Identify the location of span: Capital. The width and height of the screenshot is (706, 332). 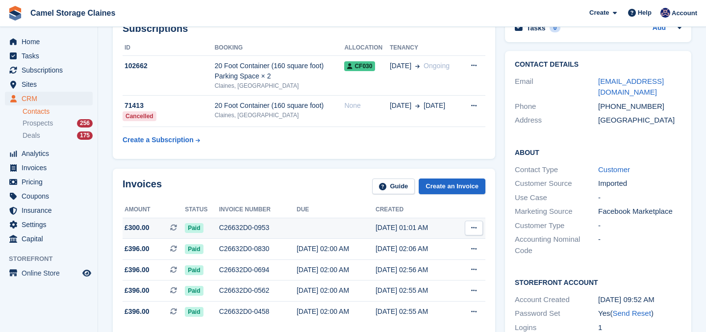
(51, 239).